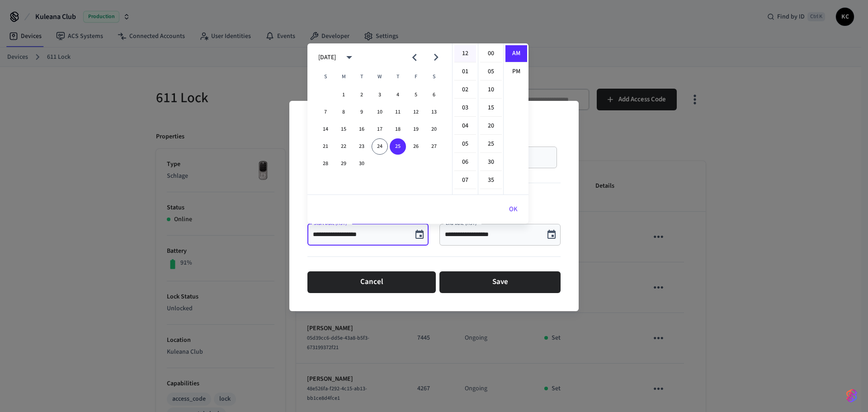 The height and width of the screenshot is (412, 868). Describe the element at coordinates (465, 90) in the screenshot. I see `li: 2 hours` at that location.